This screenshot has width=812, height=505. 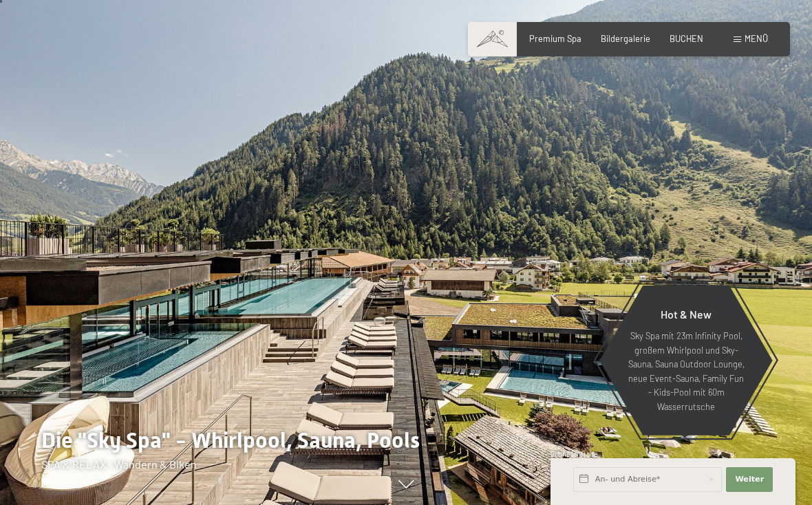 I want to click on span: Bildergalerie, so click(x=625, y=38).